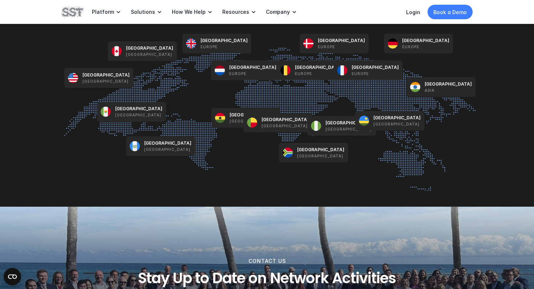 The width and height of the screenshot is (534, 289). What do you see at coordinates (342, 70) in the screenshot?
I see `img: France flag` at bounding box center [342, 70].